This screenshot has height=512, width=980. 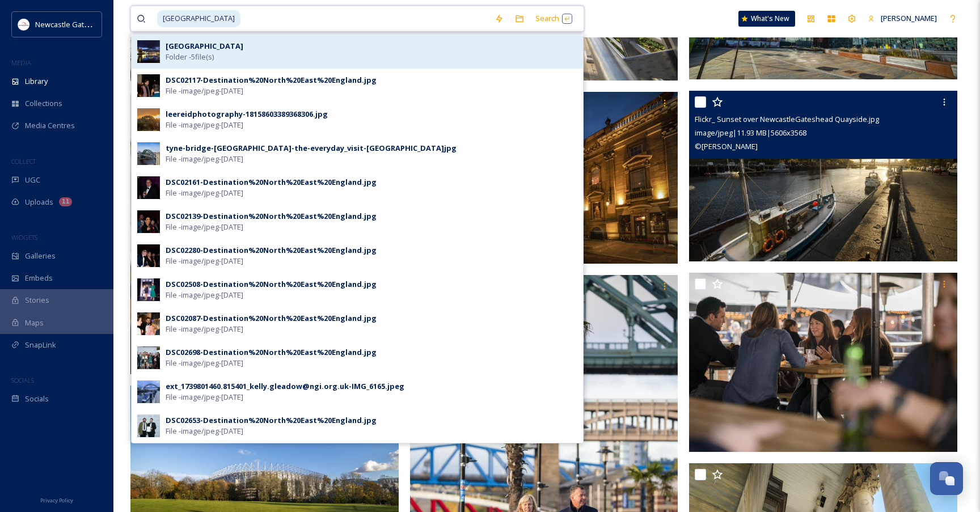 I want to click on img: e8dbb720-575f-4df4-a030-0dd6ab804c88.jpg, so click(x=148, y=120).